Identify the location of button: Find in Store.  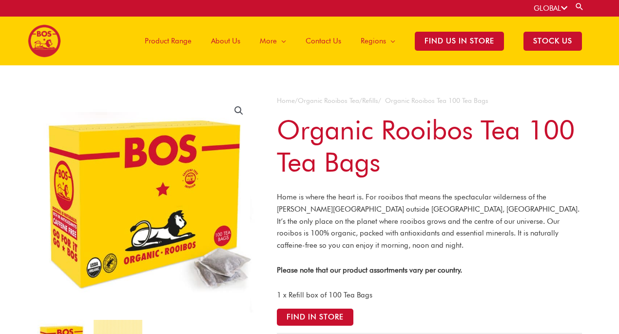
(315, 317).